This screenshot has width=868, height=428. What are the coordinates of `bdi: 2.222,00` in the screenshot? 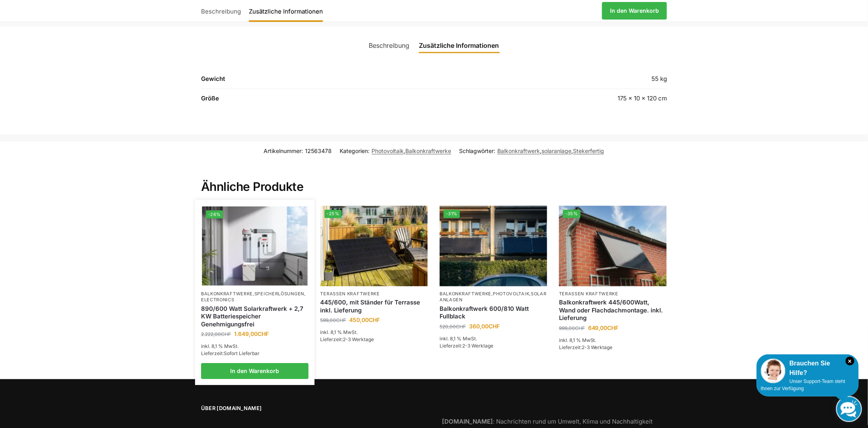 It's located at (216, 334).